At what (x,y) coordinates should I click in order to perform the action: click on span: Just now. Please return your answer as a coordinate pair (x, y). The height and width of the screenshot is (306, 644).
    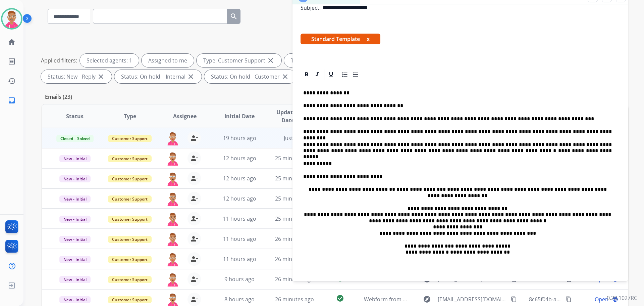
    Looking at the image, I should click on (295, 138).